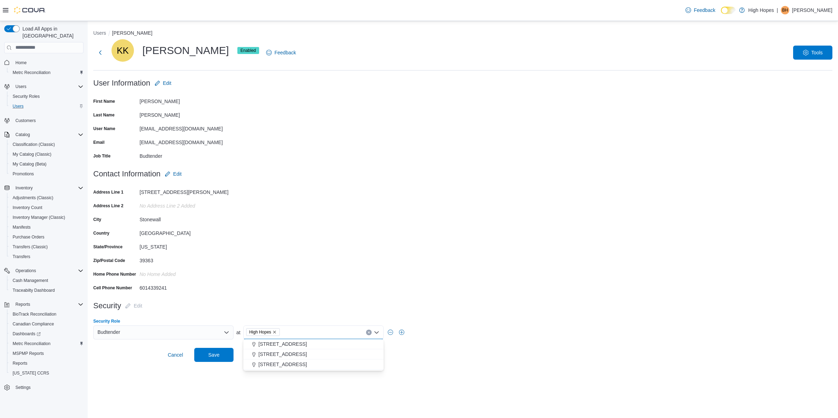 This screenshot has width=838, height=418. What do you see at coordinates (377, 332) in the screenshot?
I see `button: Close list of options` at bounding box center [377, 332].